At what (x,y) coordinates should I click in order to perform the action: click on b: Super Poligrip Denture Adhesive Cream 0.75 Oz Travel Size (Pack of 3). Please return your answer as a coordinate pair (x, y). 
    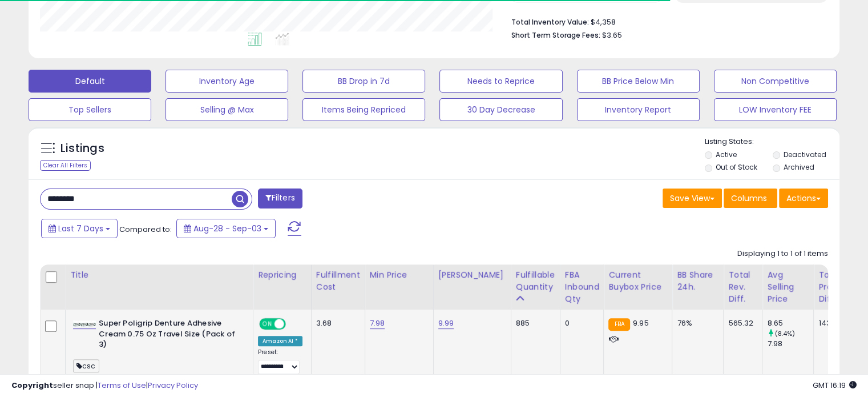
    Looking at the image, I should click on (168, 335).